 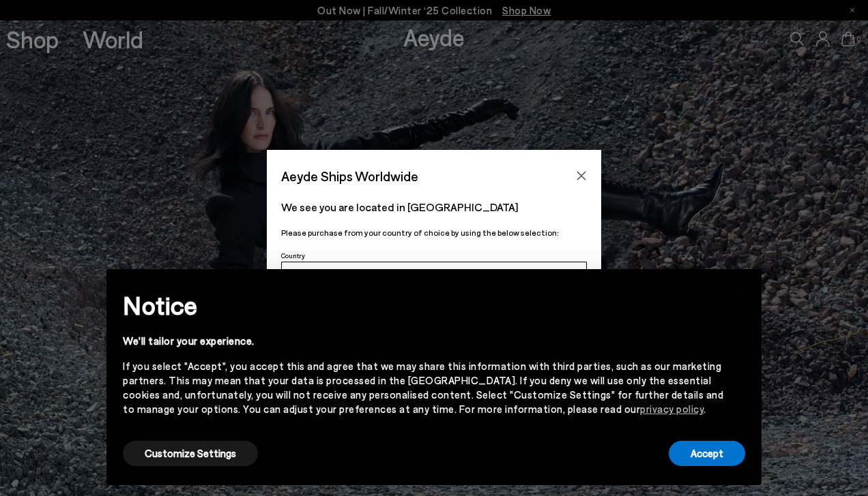 What do you see at coordinates (350, 176) in the screenshot?
I see `span: Aeyde Ships Worldwide` at bounding box center [350, 176].